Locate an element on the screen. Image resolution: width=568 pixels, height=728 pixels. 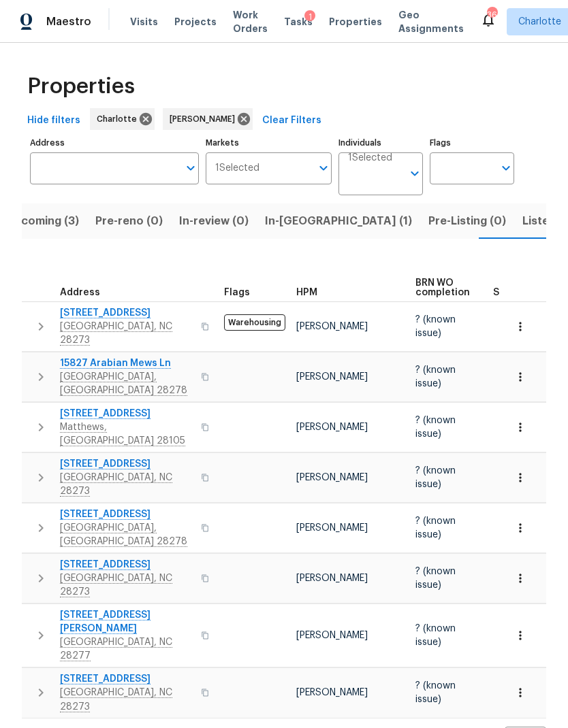
span: Hide filters is located at coordinates (54, 120).